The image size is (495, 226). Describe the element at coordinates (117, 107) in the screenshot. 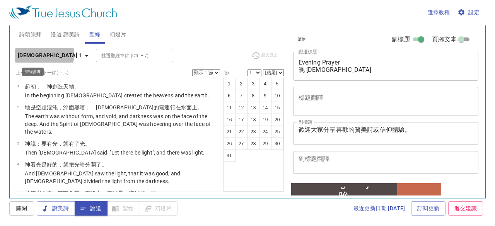

I see `wh776: 是` at that location.